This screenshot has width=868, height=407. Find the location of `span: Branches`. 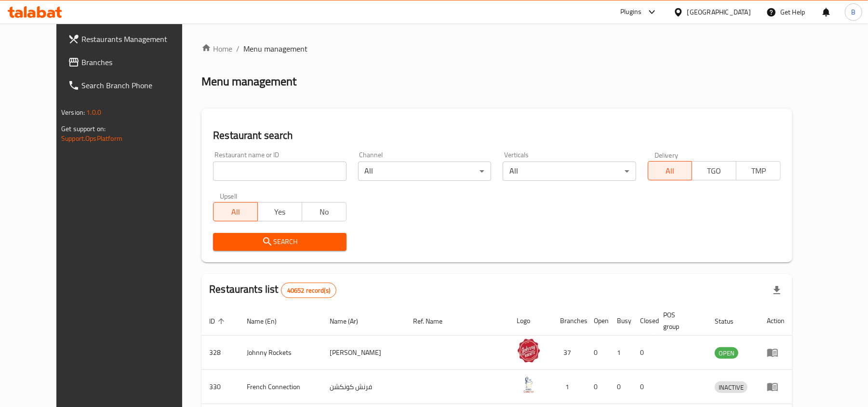

span: Branches is located at coordinates (138, 62).